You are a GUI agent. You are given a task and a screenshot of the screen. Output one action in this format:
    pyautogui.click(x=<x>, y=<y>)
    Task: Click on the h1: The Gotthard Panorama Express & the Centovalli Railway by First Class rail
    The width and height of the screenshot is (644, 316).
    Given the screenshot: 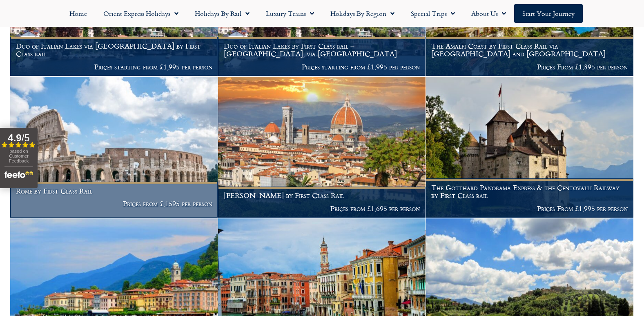 What is the action you would take?
    pyautogui.click(x=529, y=191)
    